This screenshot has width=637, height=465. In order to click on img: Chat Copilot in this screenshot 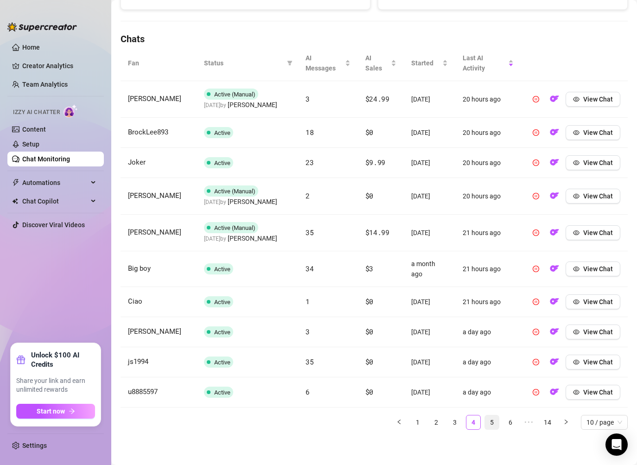, I will do `click(15, 201)`.